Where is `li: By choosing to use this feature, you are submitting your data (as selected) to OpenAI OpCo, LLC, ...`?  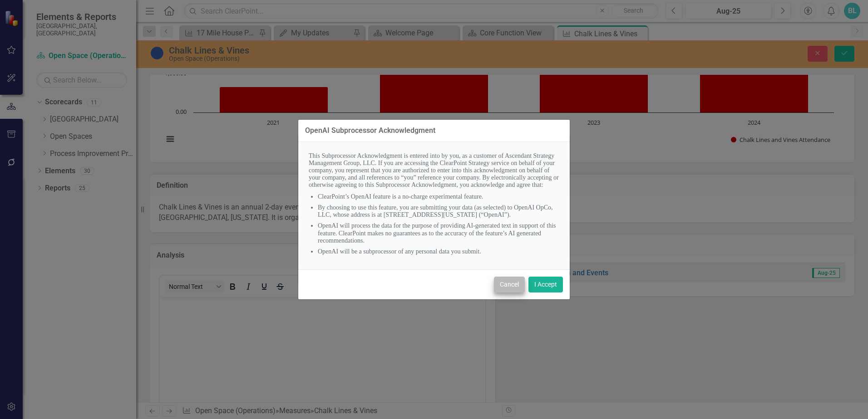 li: By choosing to use this feature, you are submitting your data (as selected) to OpenAI OpCo, LLC, ... is located at coordinates (438, 211).